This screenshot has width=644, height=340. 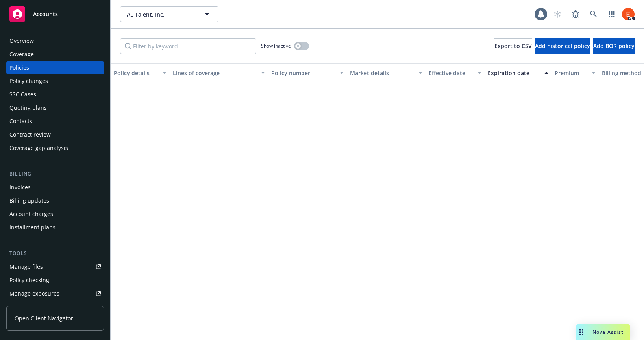 What do you see at coordinates (55, 227) in the screenshot?
I see `a: Installment plans` at bounding box center [55, 227].